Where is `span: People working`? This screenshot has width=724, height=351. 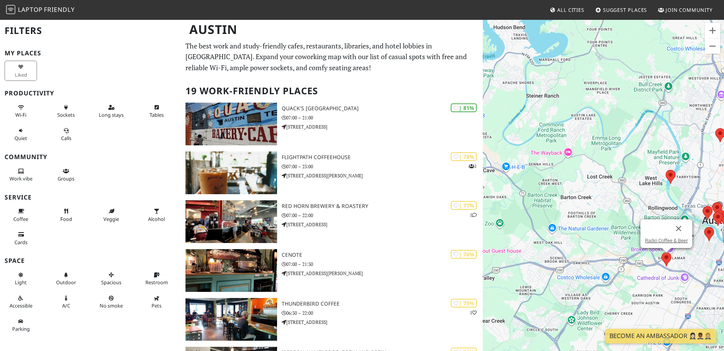 span: People working is located at coordinates (21, 178).